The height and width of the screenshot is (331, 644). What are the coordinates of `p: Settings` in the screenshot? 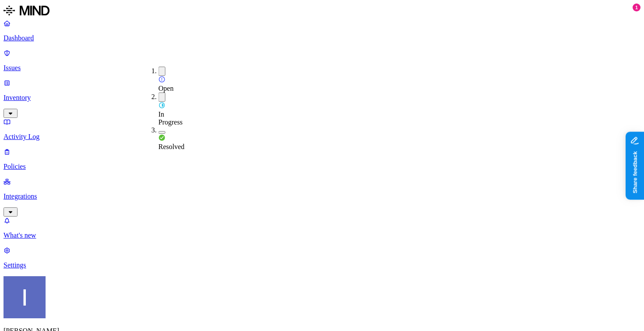 It's located at (322, 265).